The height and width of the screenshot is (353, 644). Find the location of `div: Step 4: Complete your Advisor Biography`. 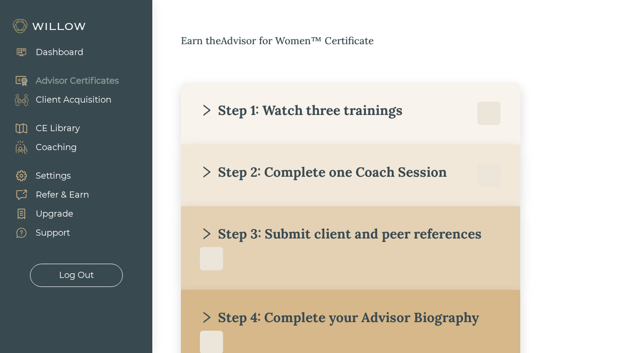

div: Step 4: Complete your Advisor Biography is located at coordinates (339, 318).